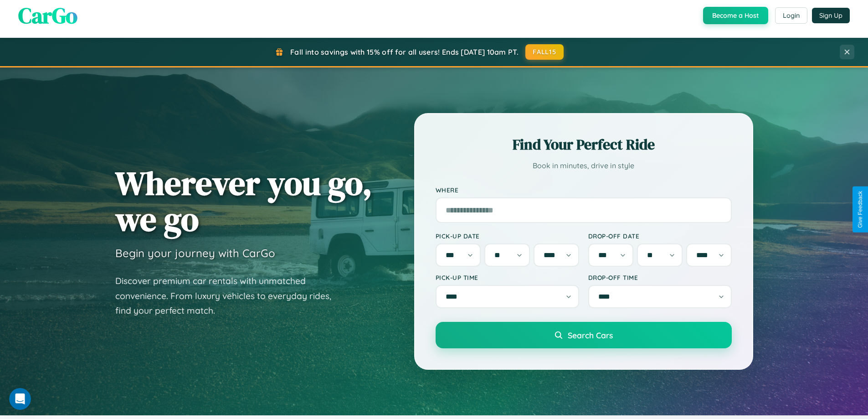 This screenshot has height=419, width=868. Describe the element at coordinates (545, 52) in the screenshot. I see `button: FALL15` at that location.